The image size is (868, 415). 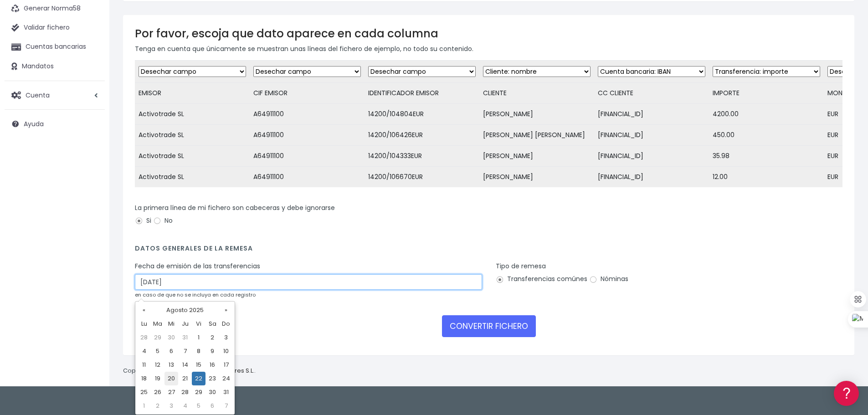 I want to click on a: API, so click(x=91, y=240).